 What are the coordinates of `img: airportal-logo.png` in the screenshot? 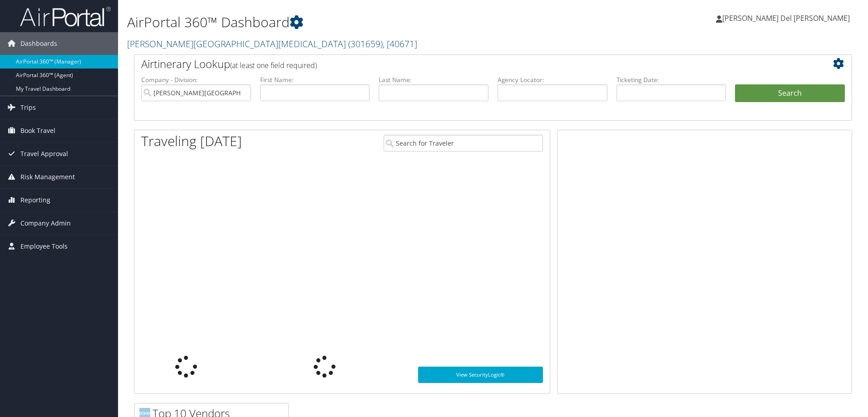 It's located at (65, 16).